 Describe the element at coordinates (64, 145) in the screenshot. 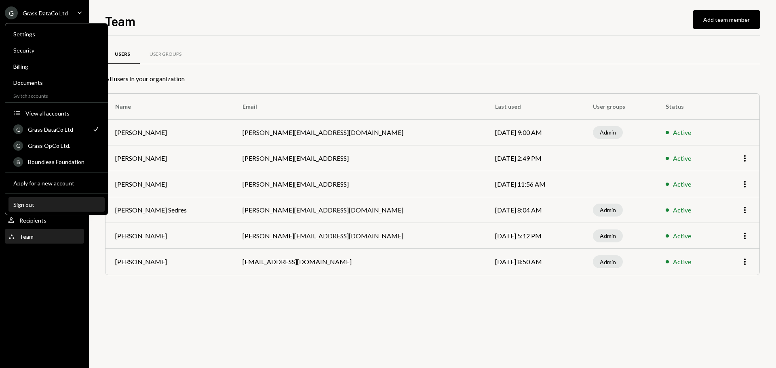

I see `div: Grass OpCo Ltd.` at that location.